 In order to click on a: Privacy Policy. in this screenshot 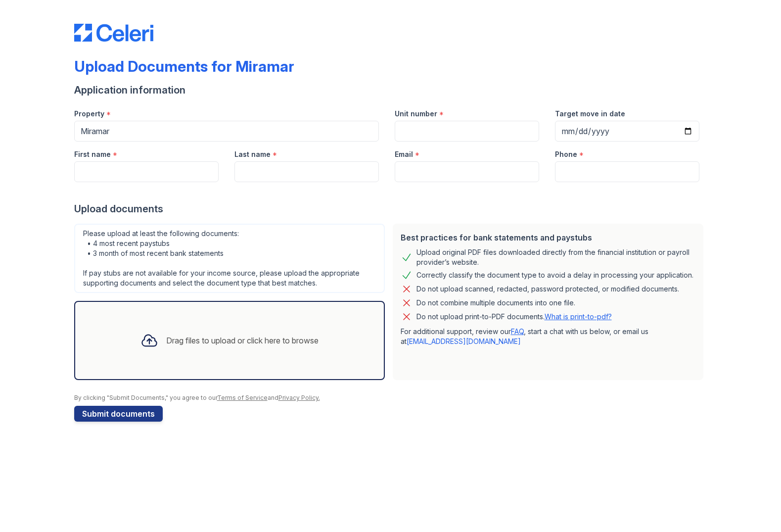, I will do `click(299, 397)`.